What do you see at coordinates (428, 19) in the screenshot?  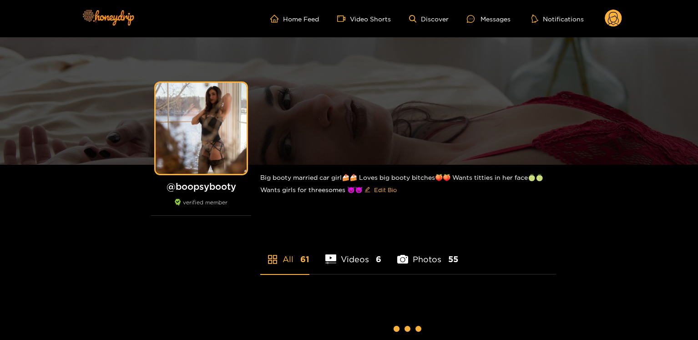 I see `a: Discover` at bounding box center [428, 19].